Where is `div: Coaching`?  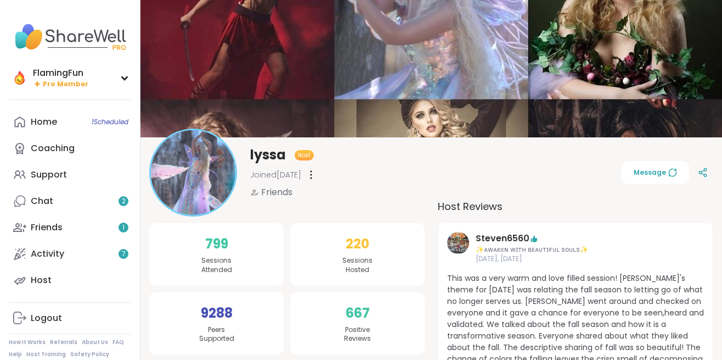 div: Coaching is located at coordinates (53, 148).